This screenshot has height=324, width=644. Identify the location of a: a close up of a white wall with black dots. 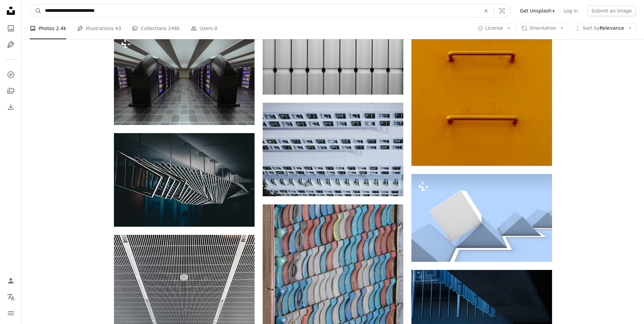
(333, 52).